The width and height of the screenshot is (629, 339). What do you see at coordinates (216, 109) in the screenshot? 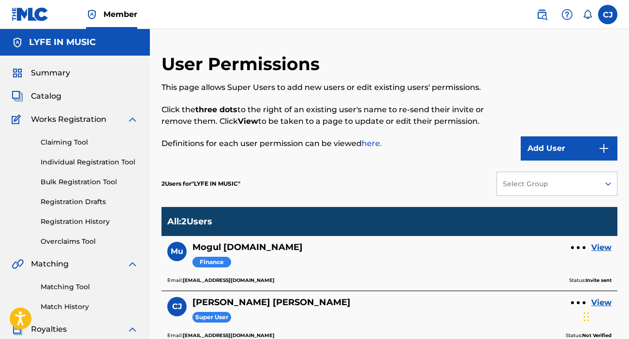
I see `strong: three dots` at bounding box center [216, 109].